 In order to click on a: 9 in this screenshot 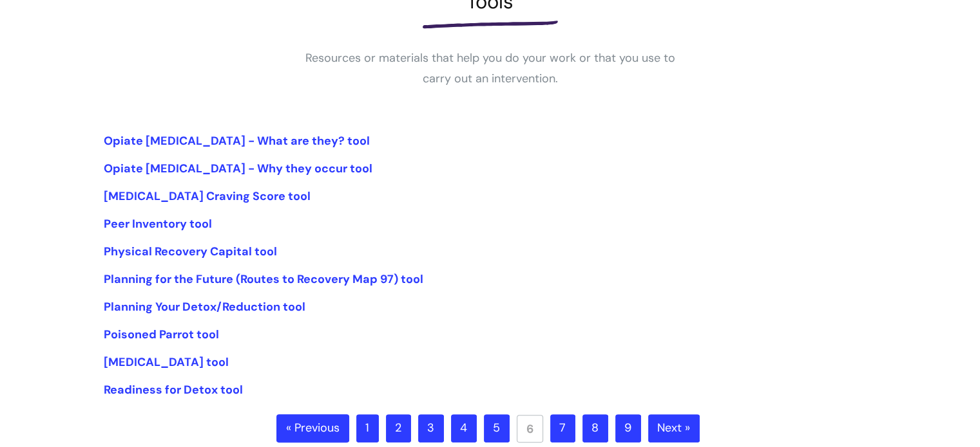, I will do `click(628, 429)`.